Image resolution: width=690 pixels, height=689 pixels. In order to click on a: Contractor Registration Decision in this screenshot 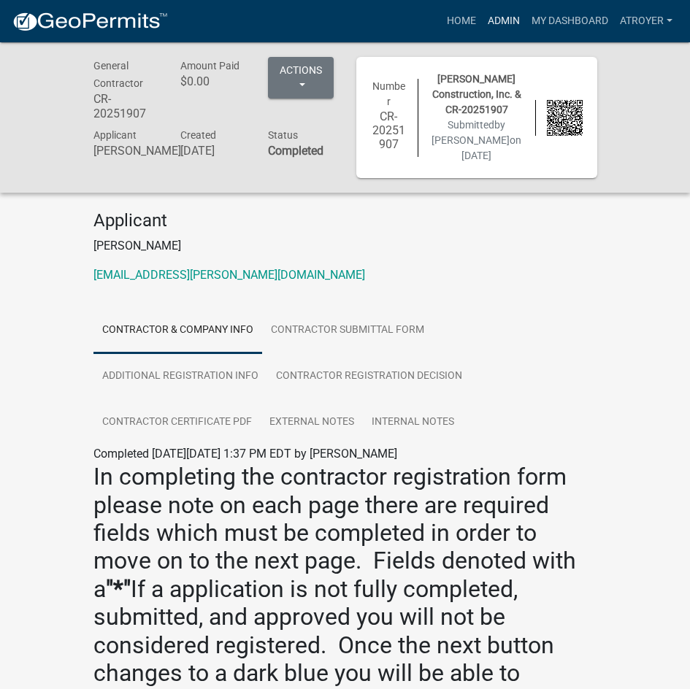, I will do `click(369, 377)`.